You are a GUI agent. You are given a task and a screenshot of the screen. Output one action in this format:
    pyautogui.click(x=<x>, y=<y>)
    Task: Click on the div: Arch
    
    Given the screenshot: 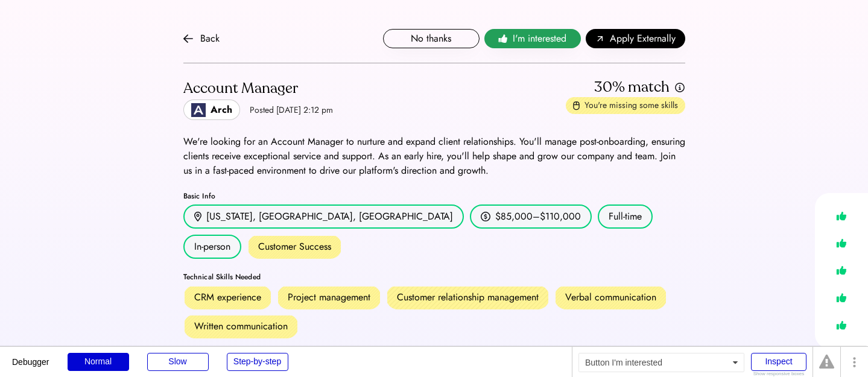 What is the action you would take?
    pyautogui.click(x=221, y=110)
    